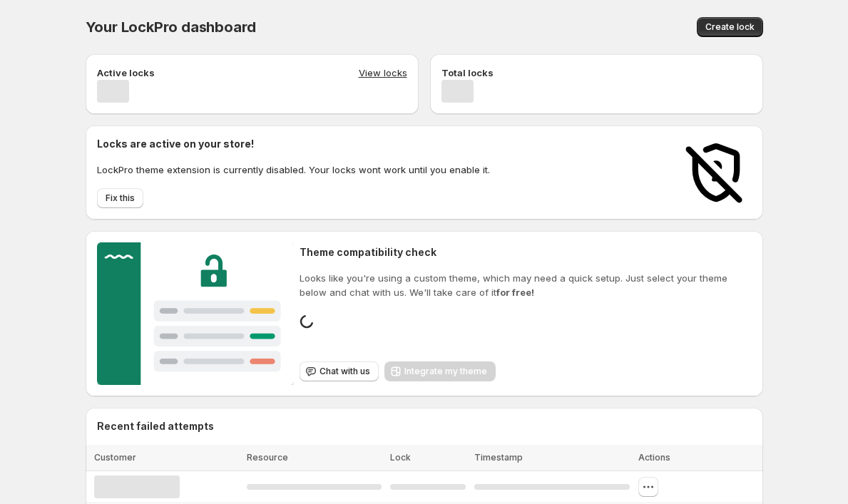 This screenshot has width=848, height=504. What do you see at coordinates (120, 198) in the screenshot?
I see `button: Fix this` at bounding box center [120, 198].